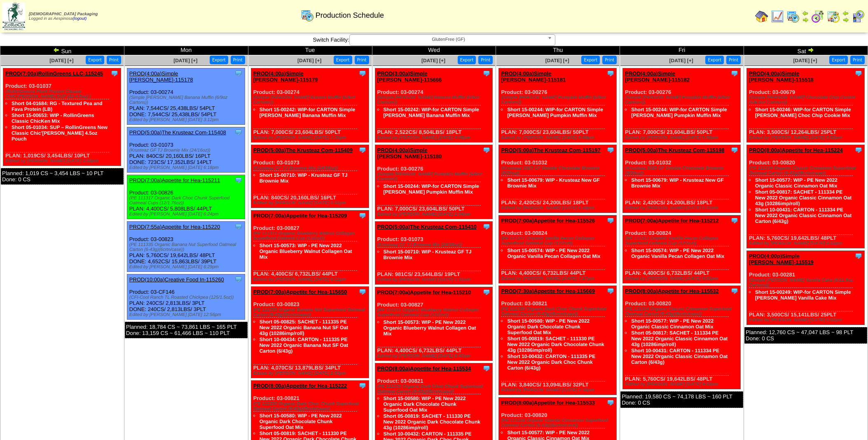 This screenshot has height=440, width=868. I want to click on a: PROD(7:30a)Appetite for Hea-115669, so click(548, 291).